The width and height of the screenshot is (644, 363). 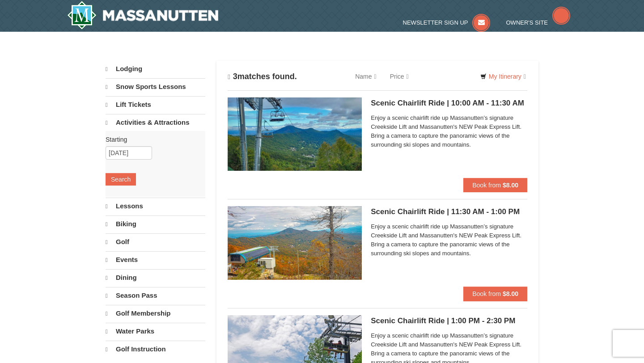 I want to click on a: Activities & Attractions, so click(x=155, y=122).